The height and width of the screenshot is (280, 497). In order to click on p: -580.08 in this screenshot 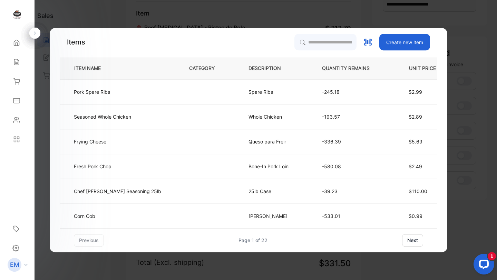, I will do `click(351, 166)`.